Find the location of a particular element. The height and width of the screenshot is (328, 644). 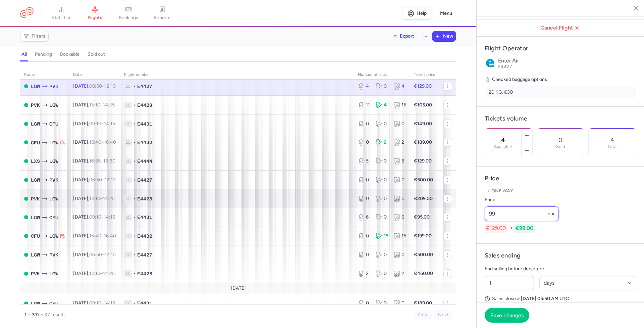

span: on 37 results is located at coordinates (52, 314).